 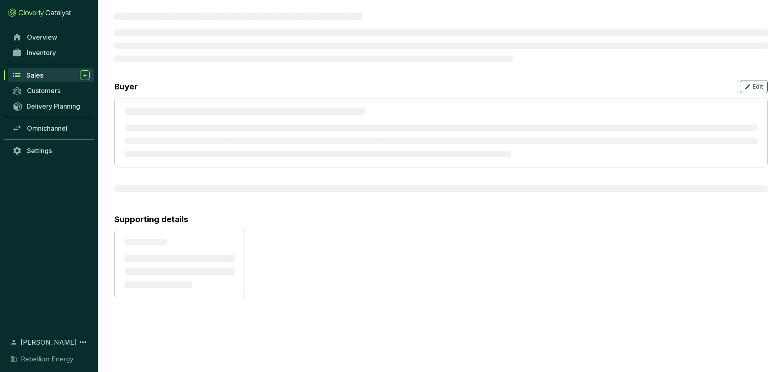 What do you see at coordinates (51, 37) in the screenshot?
I see `a: Overview` at bounding box center [51, 37].